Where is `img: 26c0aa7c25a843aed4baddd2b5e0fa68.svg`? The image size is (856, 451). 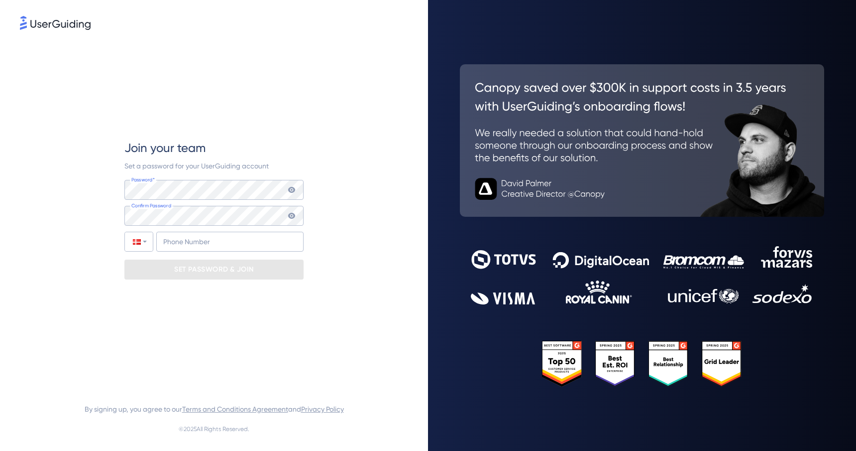
img: 26c0aa7c25a843aed4baddd2b5e0fa68.svg is located at coordinates (642, 140).